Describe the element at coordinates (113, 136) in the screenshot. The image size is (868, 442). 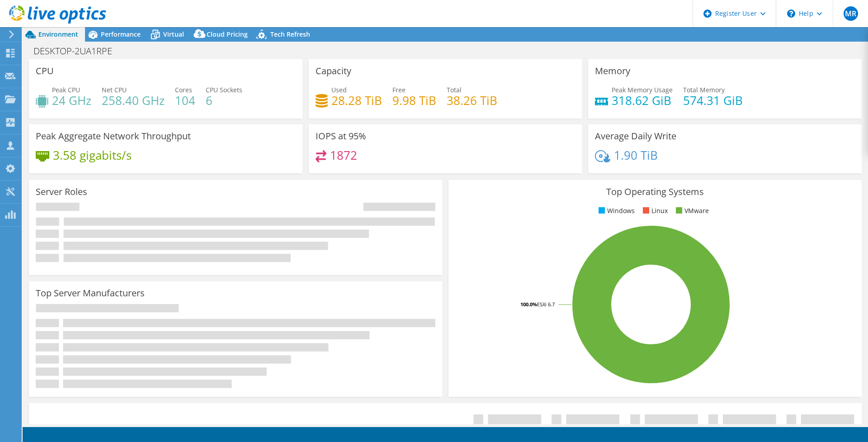
I see `h3: Peak Aggregate Network Throughput` at that location.